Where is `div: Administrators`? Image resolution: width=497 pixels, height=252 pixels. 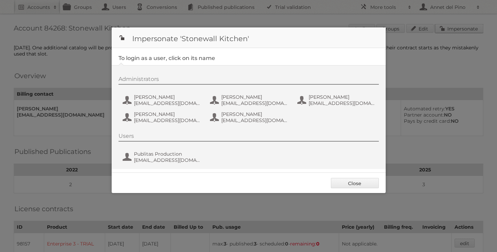 div: Administrators is located at coordinates (249, 80).